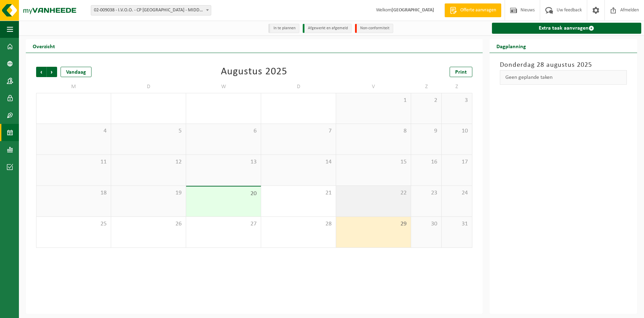 Image resolution: width=644 pixels, height=318 pixels. I want to click on span: 28, so click(298, 224).